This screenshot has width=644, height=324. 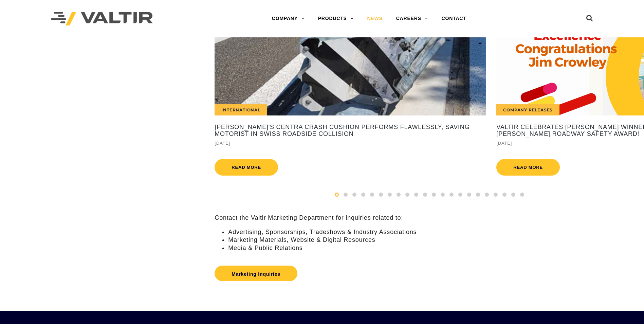 What do you see at coordinates (288, 19) in the screenshot?
I see `a: COMPANY` at bounding box center [288, 19].